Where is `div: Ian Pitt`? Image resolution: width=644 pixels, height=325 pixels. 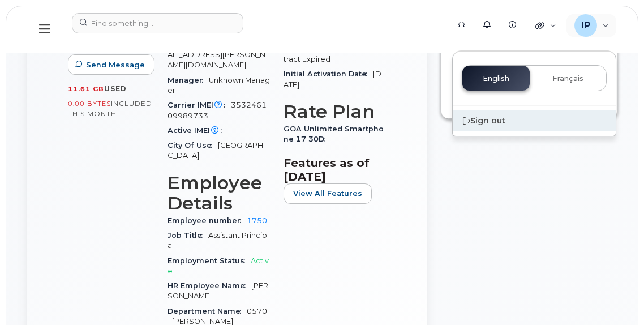 div: Ian Pitt is located at coordinates (591, 26).